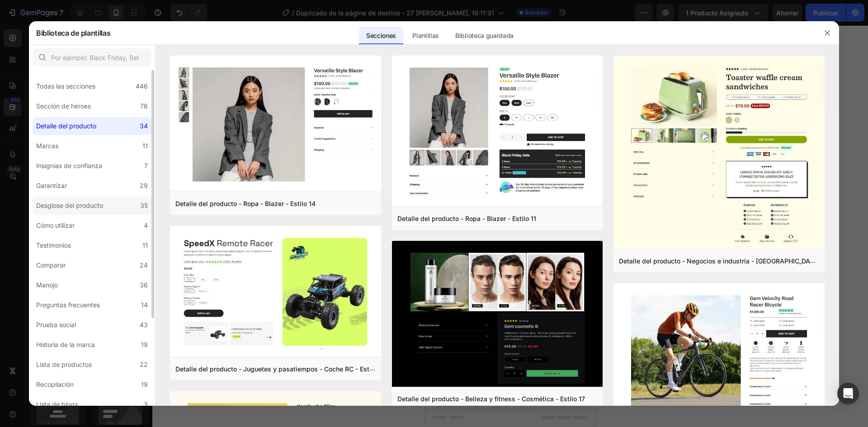  I want to click on font: Historia de la marca, so click(65, 344).